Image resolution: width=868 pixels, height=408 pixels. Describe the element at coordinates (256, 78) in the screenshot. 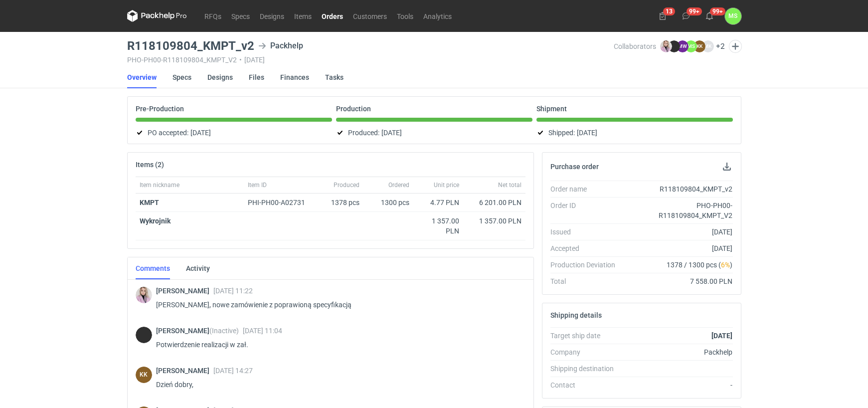

I see `a: Files` at that location.